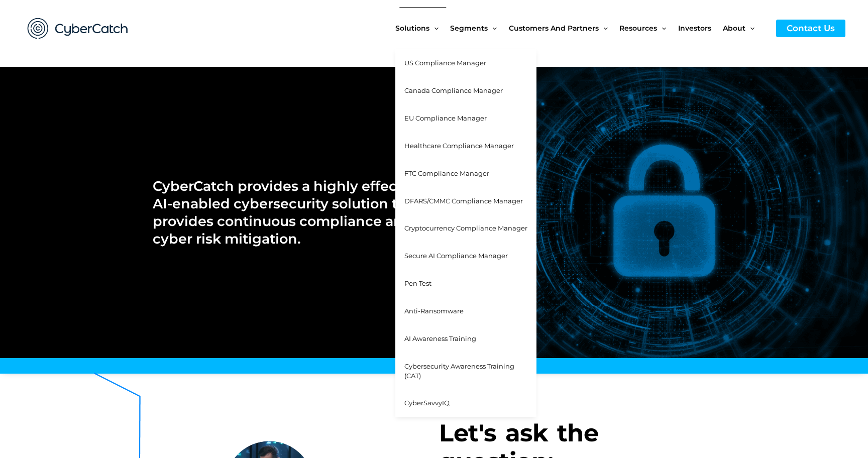  Describe the element at coordinates (419, 283) in the screenshot. I see `span: Pen Test` at that location.